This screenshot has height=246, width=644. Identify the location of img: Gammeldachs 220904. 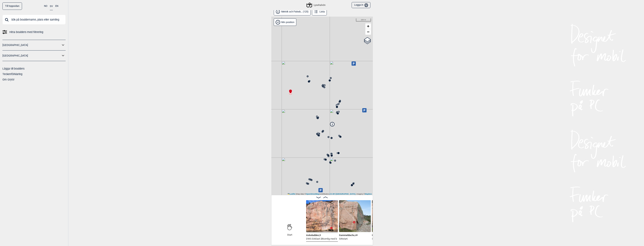
(355, 216).